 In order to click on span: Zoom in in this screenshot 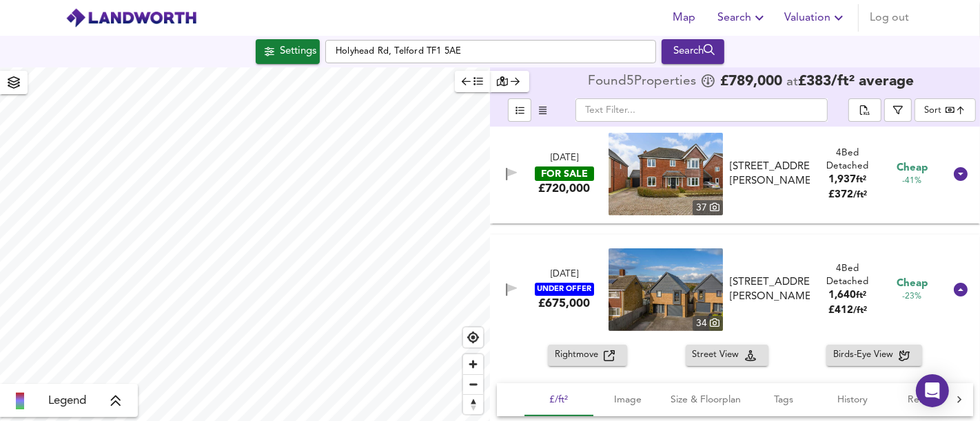, I will do `click(473, 364)`.